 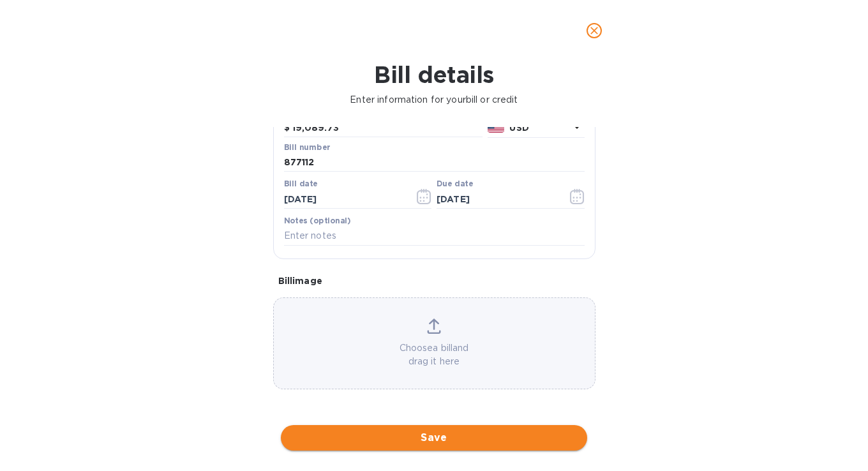 I want to click on p: Bill image, so click(x=434, y=281).